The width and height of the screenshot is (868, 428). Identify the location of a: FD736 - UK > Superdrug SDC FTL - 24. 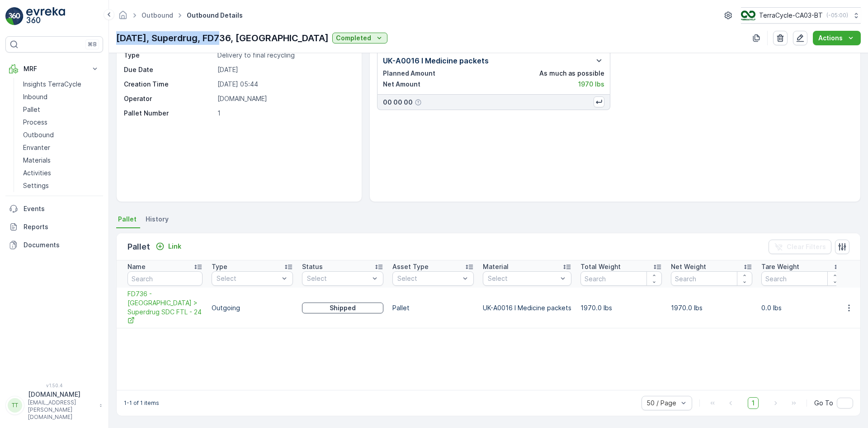
(165, 307).